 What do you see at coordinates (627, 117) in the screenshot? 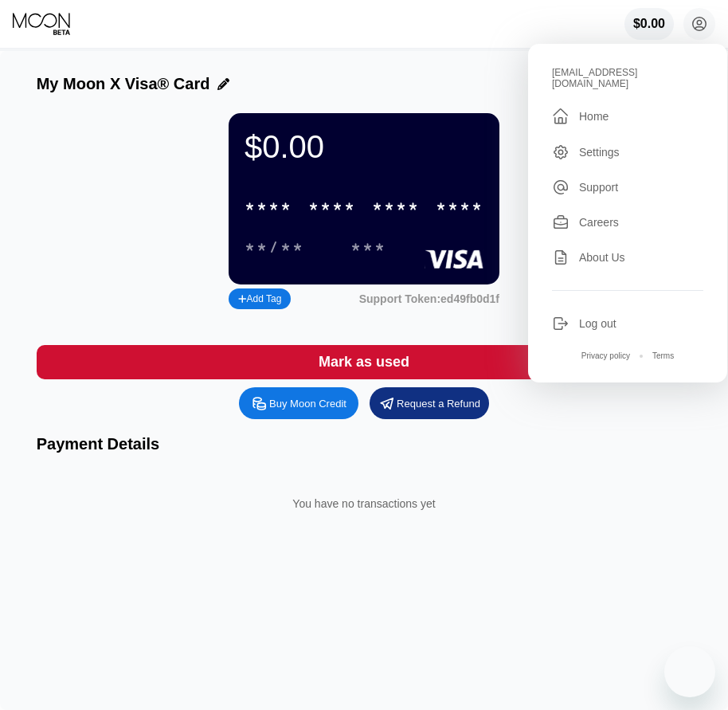
I see `div: Home` at bounding box center [627, 117].